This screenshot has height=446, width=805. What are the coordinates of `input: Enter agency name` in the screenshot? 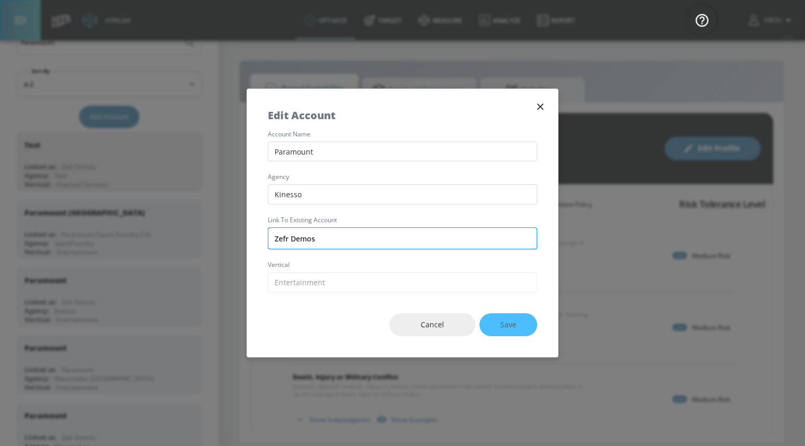 It's located at (403, 194).